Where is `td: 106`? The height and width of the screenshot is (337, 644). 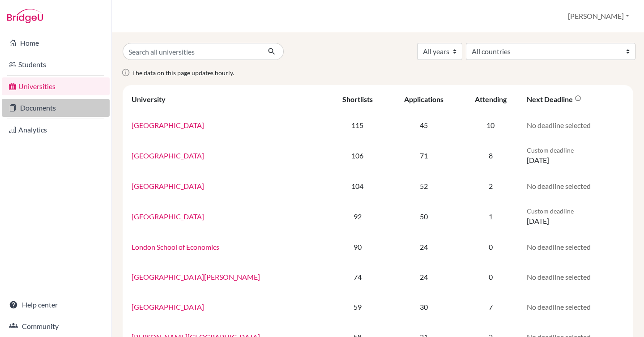
td: 106 is located at coordinates (357, 155).